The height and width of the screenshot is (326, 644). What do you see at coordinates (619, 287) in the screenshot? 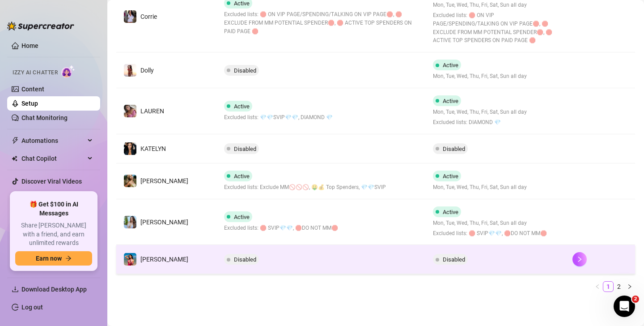
I see `a: 2` at bounding box center [619, 287].